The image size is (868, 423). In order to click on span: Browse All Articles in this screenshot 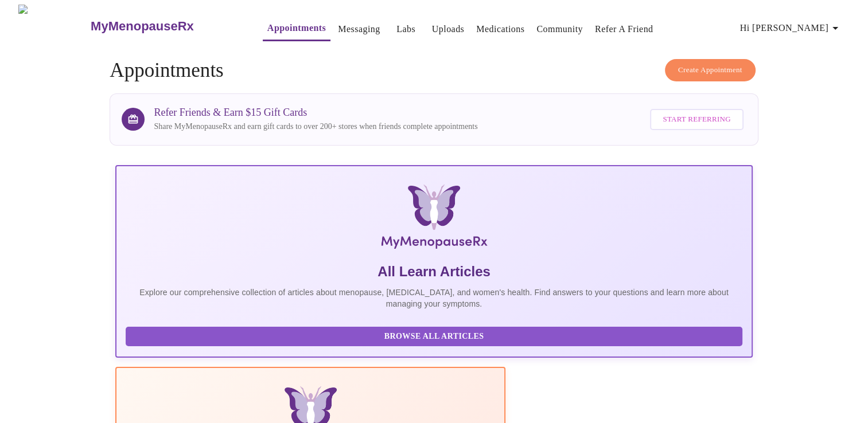, I will do `click(434, 336)`.